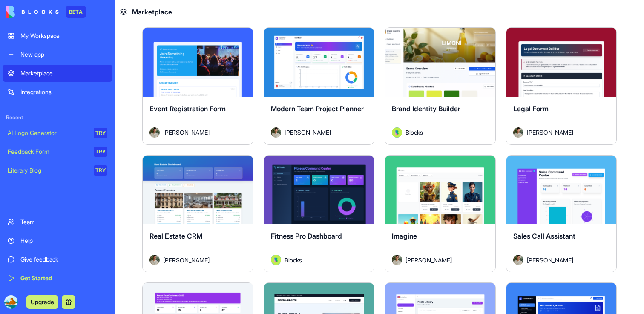  I want to click on span: Marketplace, so click(152, 12).